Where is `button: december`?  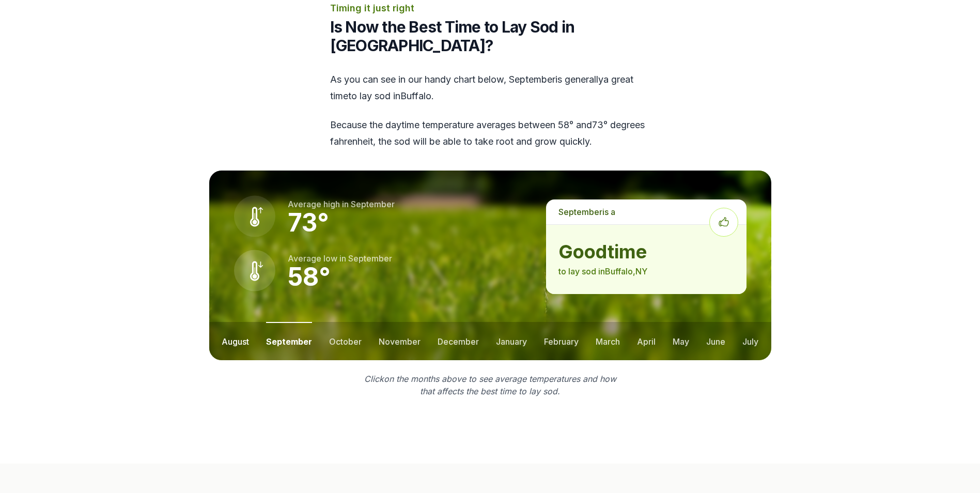
button: december is located at coordinates (458, 341).